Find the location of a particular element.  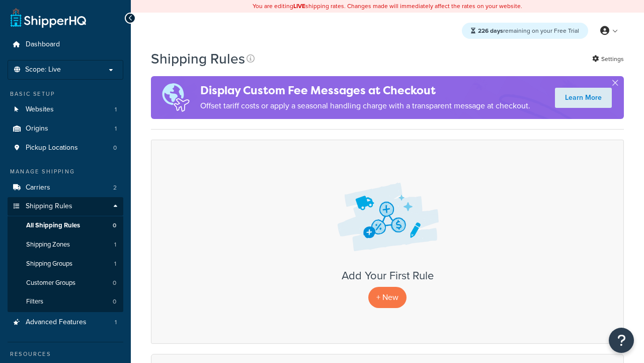

span: 2 is located at coordinates (115, 188).